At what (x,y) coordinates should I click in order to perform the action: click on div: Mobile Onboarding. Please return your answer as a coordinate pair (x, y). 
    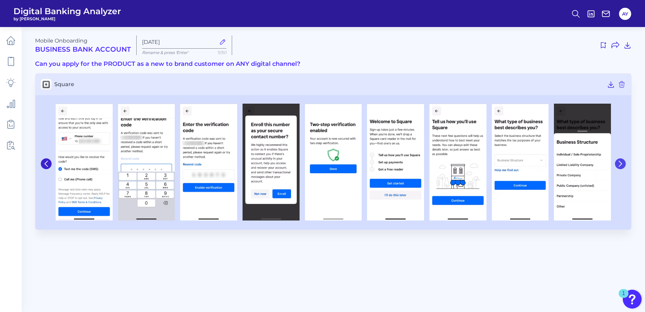
    Looking at the image, I should click on (83, 45).